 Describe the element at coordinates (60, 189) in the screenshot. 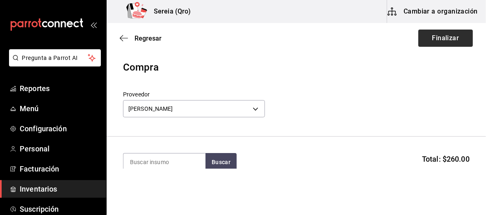

I see `span: Inventarios` at that location.